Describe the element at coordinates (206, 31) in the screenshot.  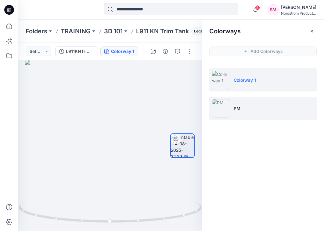
I see `span: Legacy Style` at that location.